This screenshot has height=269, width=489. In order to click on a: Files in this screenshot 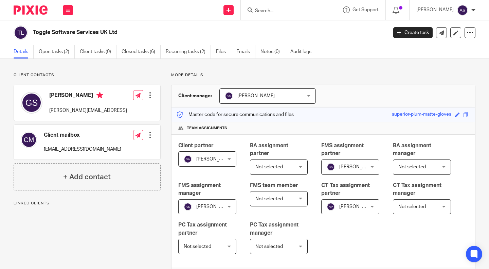, I will do `click(224, 52)`.